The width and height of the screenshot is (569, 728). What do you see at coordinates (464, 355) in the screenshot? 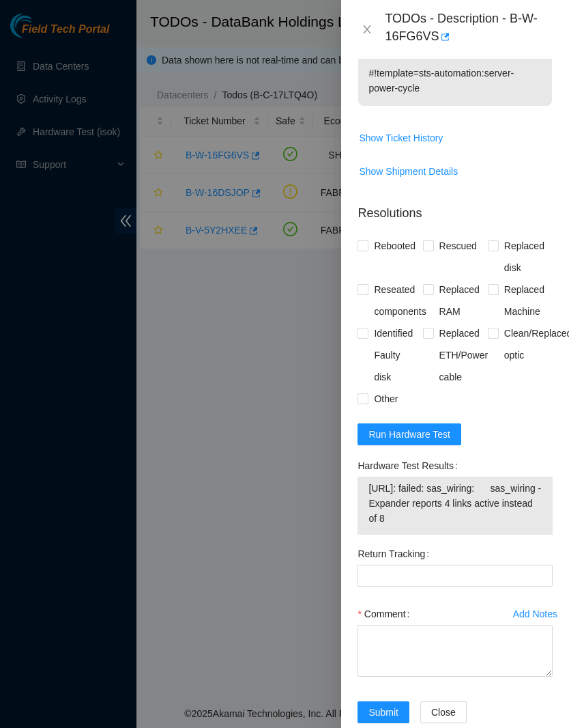
I see `span: Replaced ETH/Power cable` at bounding box center [464, 355].